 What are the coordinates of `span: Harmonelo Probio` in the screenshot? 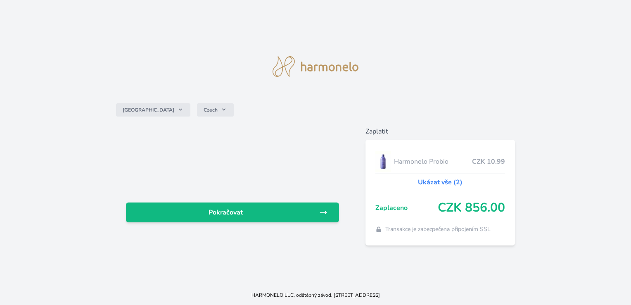 It's located at (433, 162).